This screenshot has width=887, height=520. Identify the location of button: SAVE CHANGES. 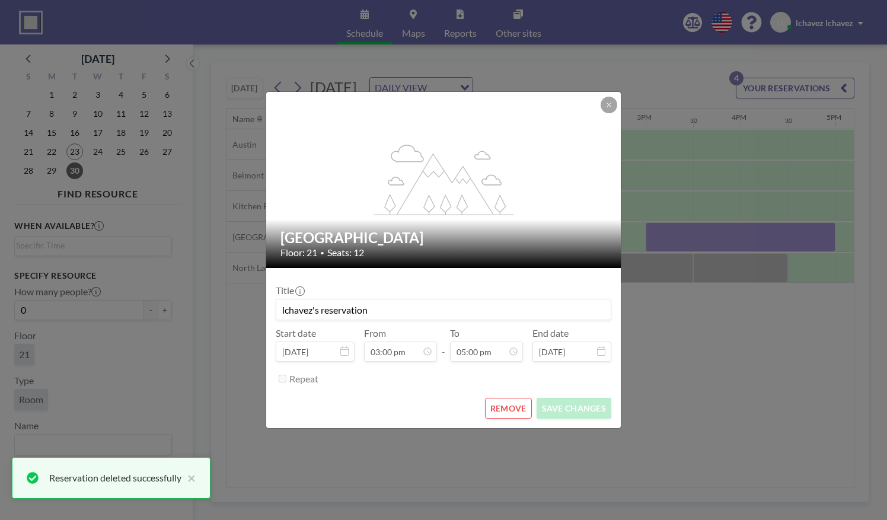
(574, 408).